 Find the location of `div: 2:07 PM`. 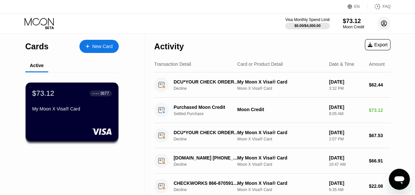

div: 2:07 PM is located at coordinates (346, 139).